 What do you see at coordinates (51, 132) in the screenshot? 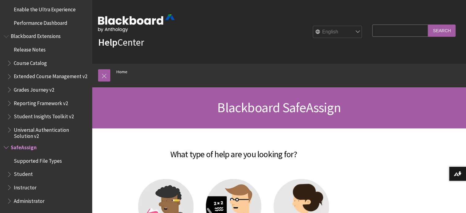
I see `span: Universal Authentication Solution v2` at bounding box center [51, 132].